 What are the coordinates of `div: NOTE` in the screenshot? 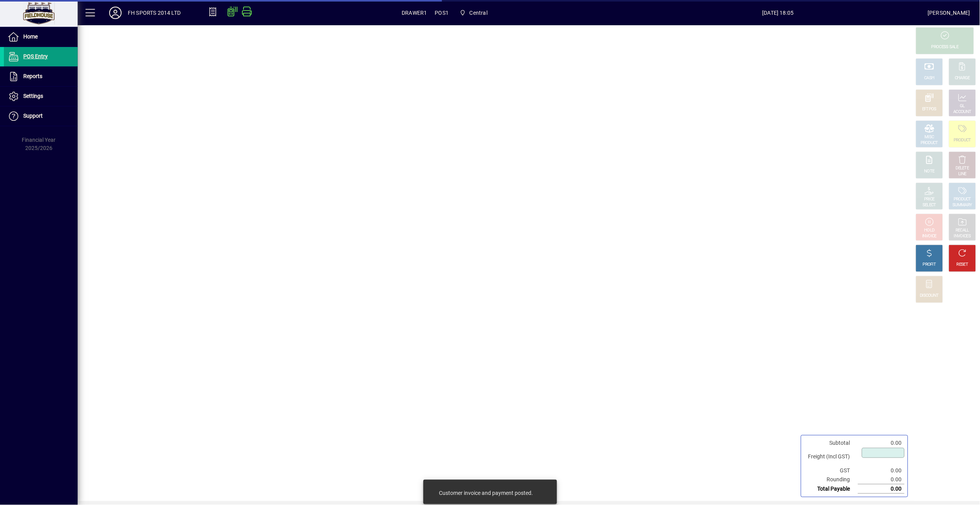 It's located at (930, 172).